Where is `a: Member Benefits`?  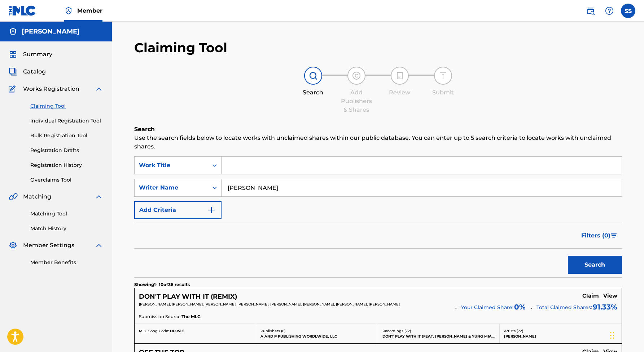
a: Member Benefits is located at coordinates (67, 262).